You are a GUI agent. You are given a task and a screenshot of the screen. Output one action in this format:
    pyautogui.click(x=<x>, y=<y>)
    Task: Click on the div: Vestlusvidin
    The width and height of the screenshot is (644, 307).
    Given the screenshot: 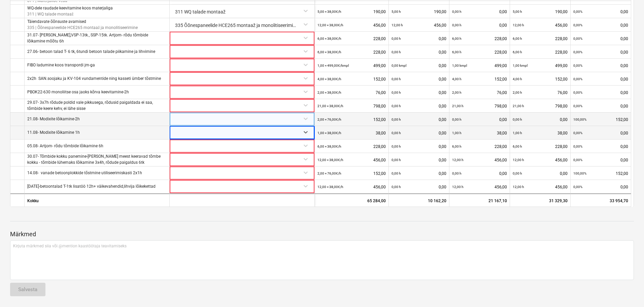 What is the action you would take?
    pyautogui.click(x=627, y=291)
    